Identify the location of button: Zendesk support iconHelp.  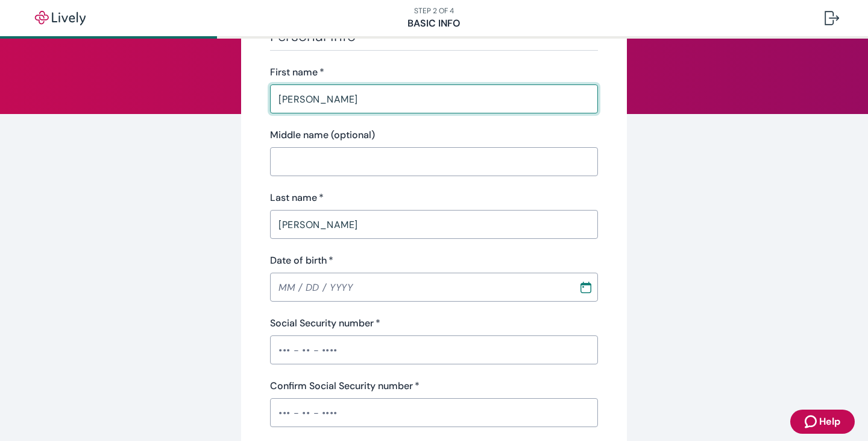
(822, 421).